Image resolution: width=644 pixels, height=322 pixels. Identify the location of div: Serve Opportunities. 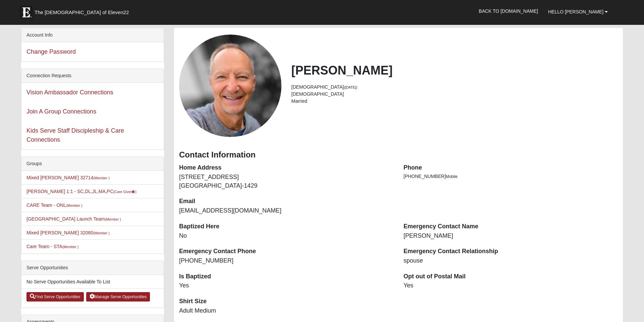
(93, 268).